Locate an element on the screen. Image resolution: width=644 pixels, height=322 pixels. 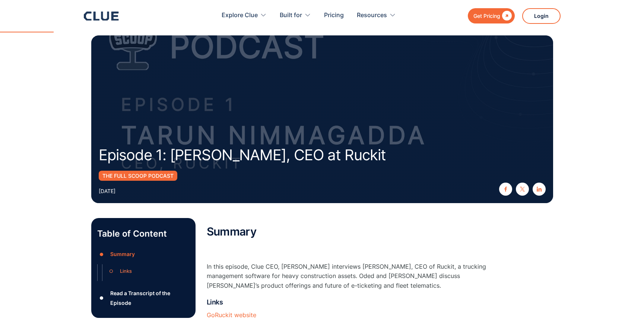
img: facebook icon is located at coordinates (506, 189).